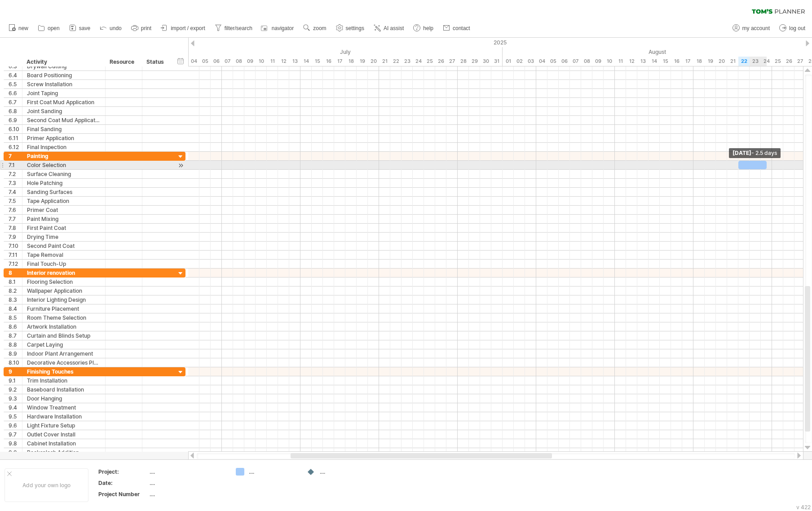  Describe the element at coordinates (156, 62) in the screenshot. I see `div: Status` at that location.